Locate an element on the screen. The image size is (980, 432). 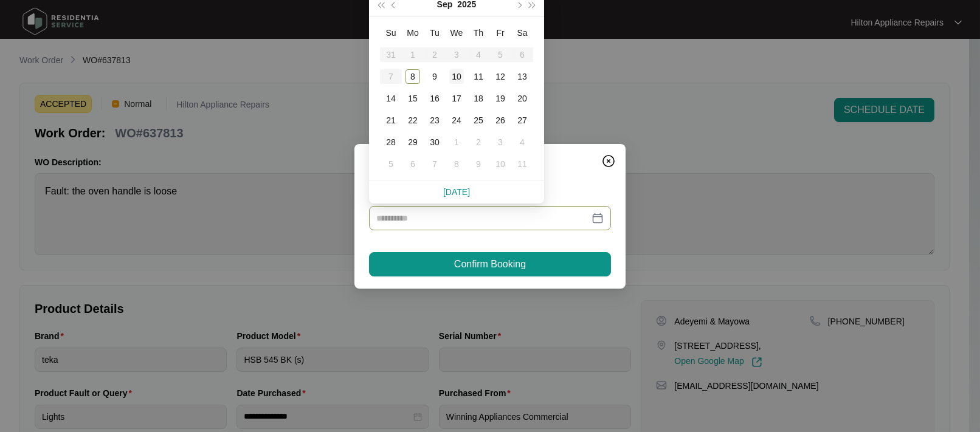
td: 2025-09-09 is located at coordinates (435, 77).